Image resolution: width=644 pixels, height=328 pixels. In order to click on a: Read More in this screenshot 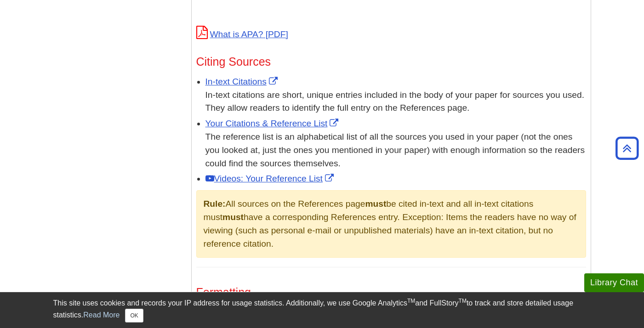, I will do `click(101, 314)`.